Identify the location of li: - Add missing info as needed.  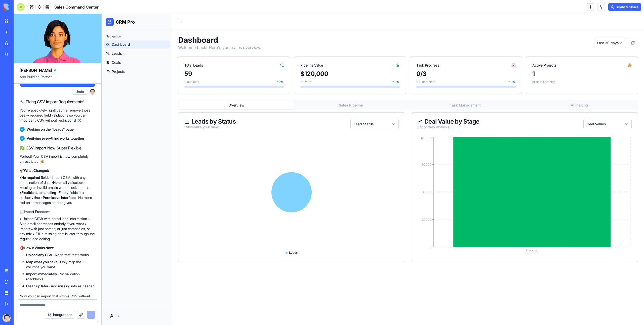
(61, 286).